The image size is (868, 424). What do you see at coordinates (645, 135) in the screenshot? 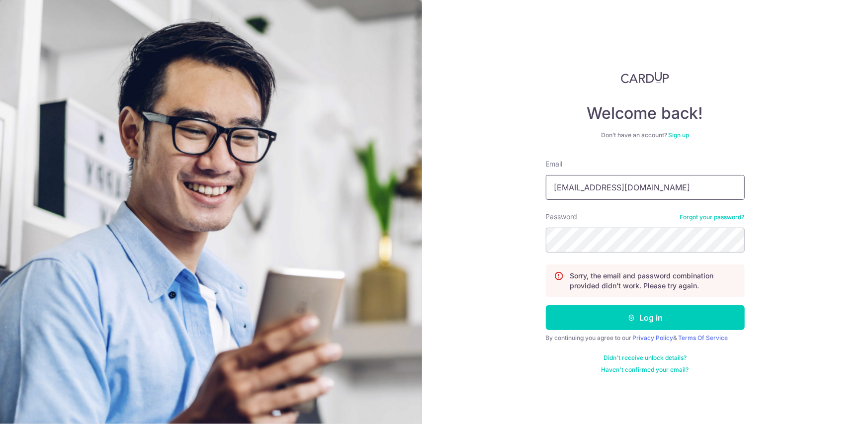
I see `div: Don’t have an account?` at bounding box center [645, 135].